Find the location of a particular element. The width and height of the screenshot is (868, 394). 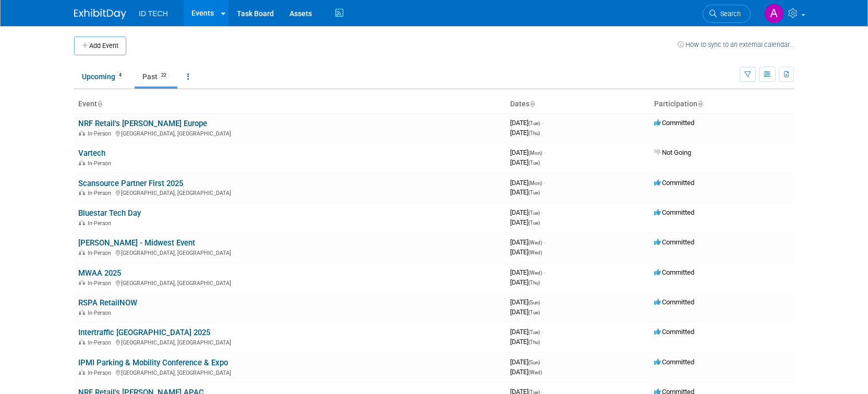

img: Aileen Sun is located at coordinates (774, 14).